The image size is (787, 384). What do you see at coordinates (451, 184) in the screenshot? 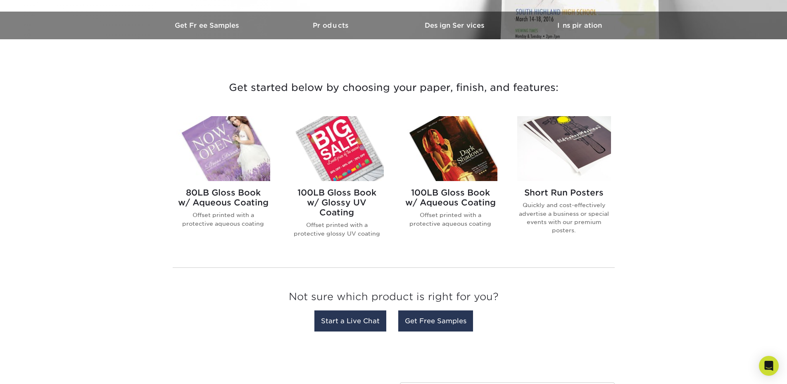
I see `a: 100LB Gloss Book<br/>w/ Aqueous Coating Posters 100LB Gloss Bookw/ Aqueous Coating Offset printed...` at bounding box center [451, 184].